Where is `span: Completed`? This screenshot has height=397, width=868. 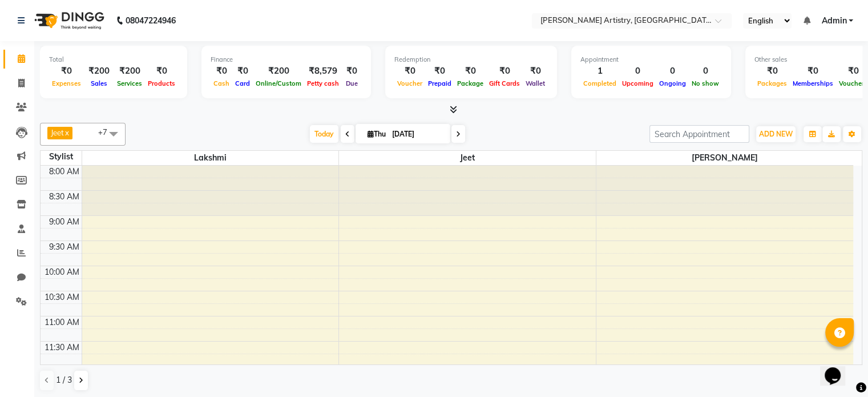
span: Completed is located at coordinates (600, 84).